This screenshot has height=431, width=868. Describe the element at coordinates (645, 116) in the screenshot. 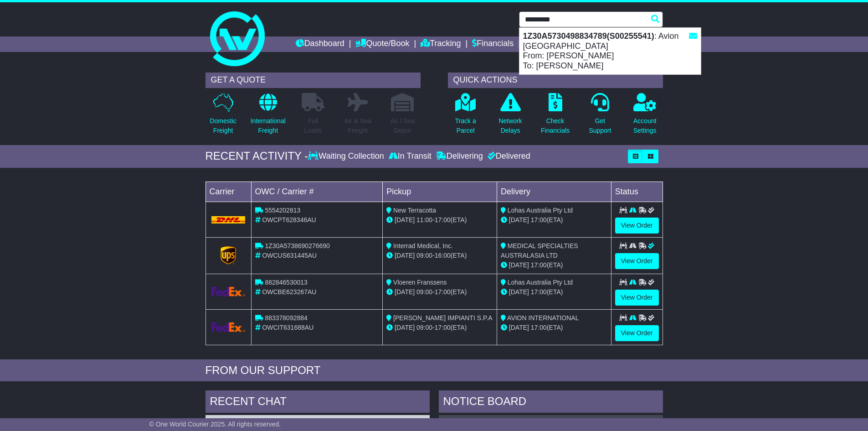

I see `a: AccountSettings` at that location.